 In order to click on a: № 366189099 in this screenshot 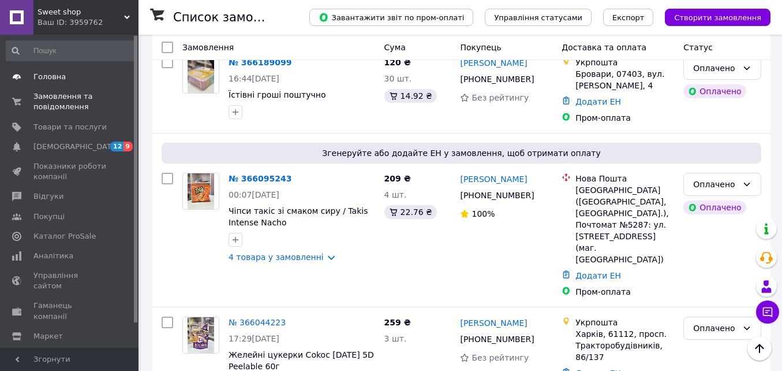, I will do `click(260, 62)`.